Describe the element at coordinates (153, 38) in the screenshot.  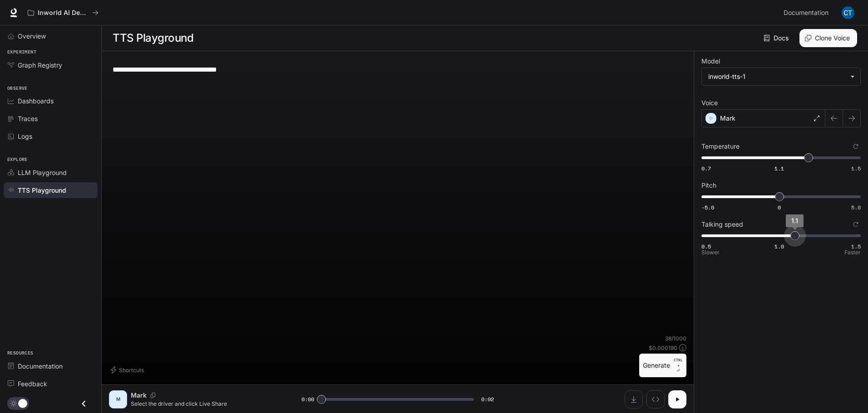
I see `h1: TTS Playground` at that location.